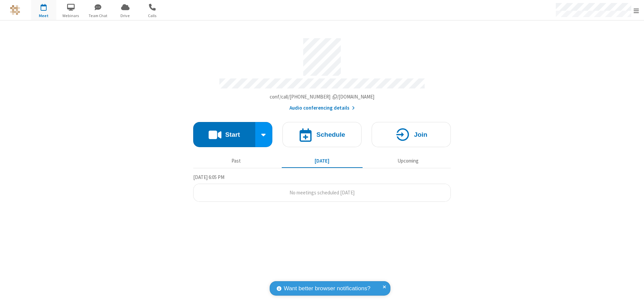 The height and width of the screenshot is (307, 644). I want to click on button: Audio conferencing details, so click(322, 108).